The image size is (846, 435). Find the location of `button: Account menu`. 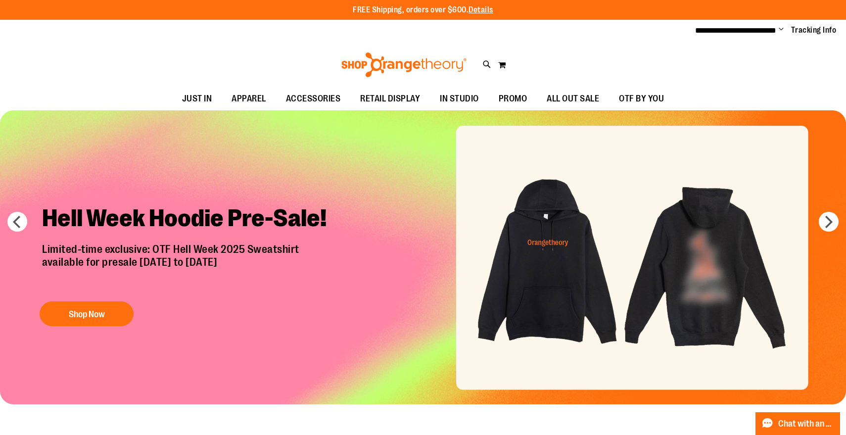

button: Account menu is located at coordinates (781, 30).